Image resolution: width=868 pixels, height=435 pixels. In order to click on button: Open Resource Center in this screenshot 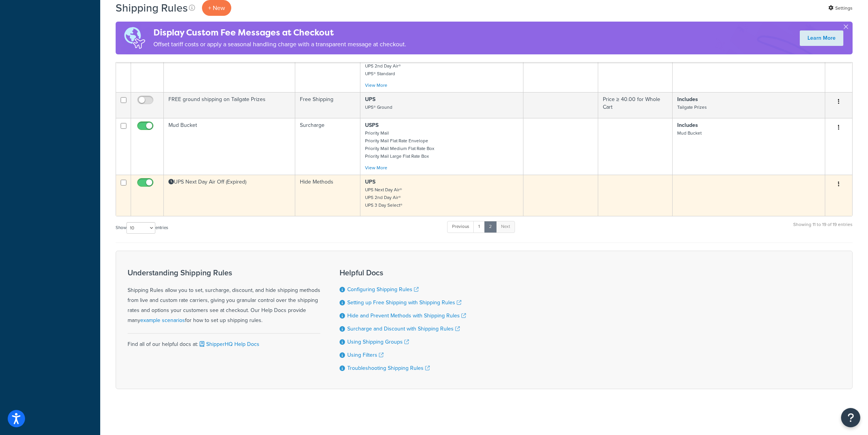, I will do `click(851, 418)`.